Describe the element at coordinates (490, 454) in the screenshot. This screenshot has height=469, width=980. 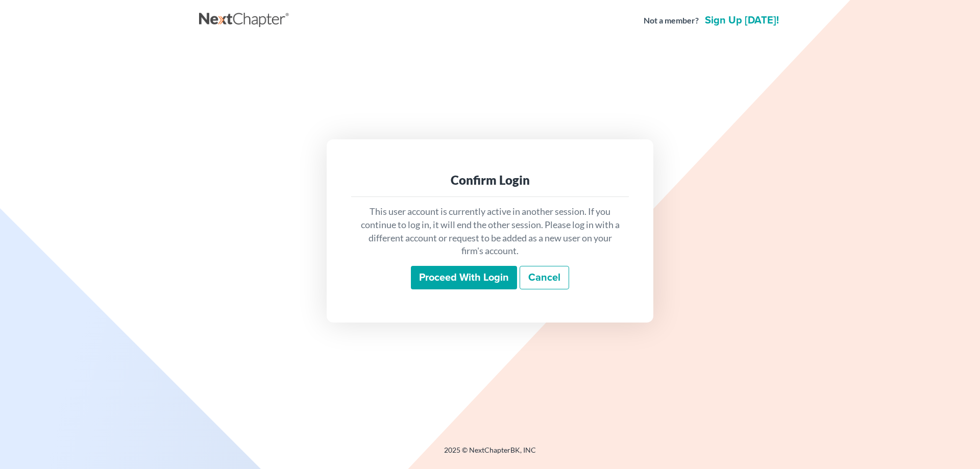
I see `div: 2025 © NextChapterBK, INC` at that location.